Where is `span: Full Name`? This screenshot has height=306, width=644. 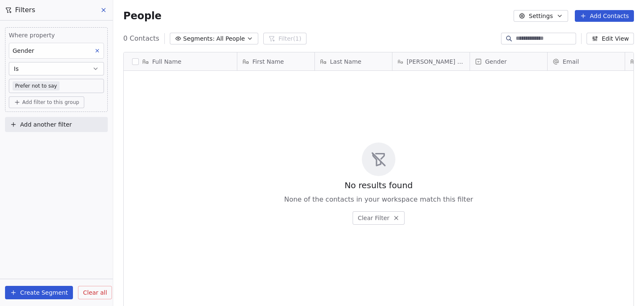
span: Full Name is located at coordinates (167, 61).